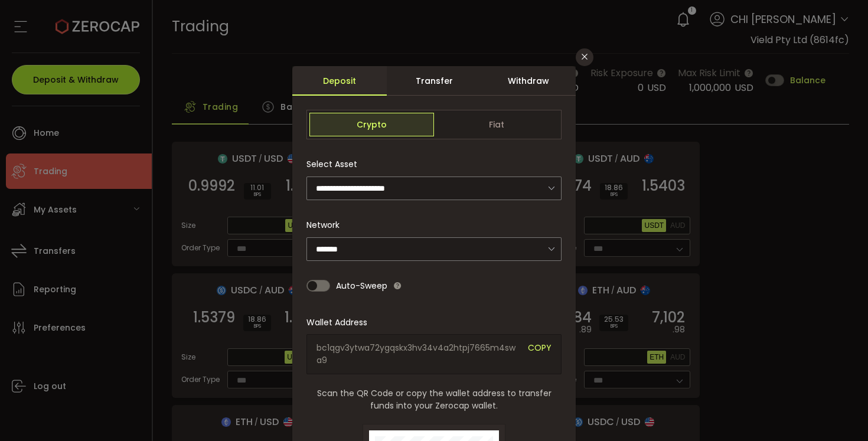 Image resolution: width=868 pixels, height=441 pixels. Describe the element at coordinates (327, 225) in the screenshot. I see `label: Network` at that location.